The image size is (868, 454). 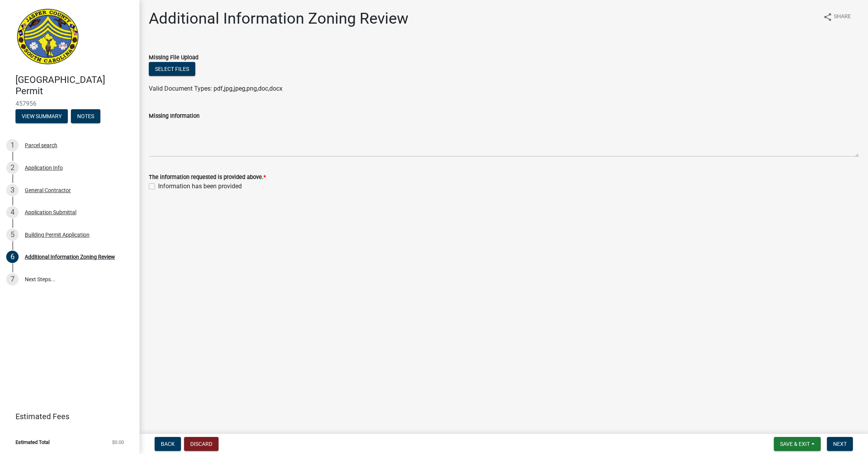 I want to click on button: shareShare, so click(x=837, y=16).